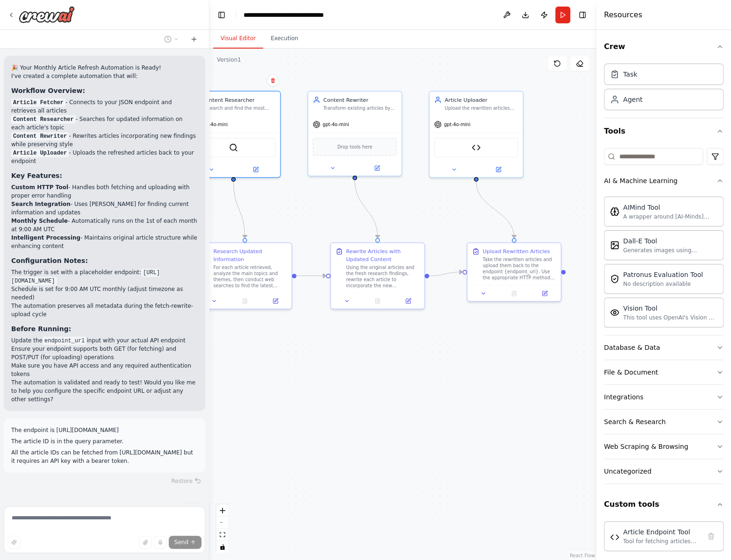 This screenshot has height=560, width=731. I want to click on div: Tools, so click(663, 318).